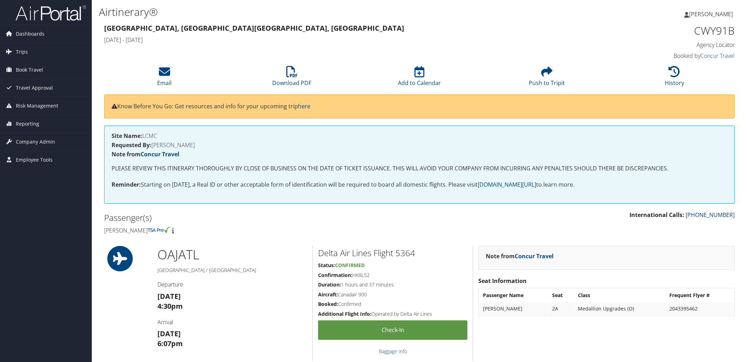  Describe the element at coordinates (392, 330) in the screenshot. I see `a: Check-in` at that location.